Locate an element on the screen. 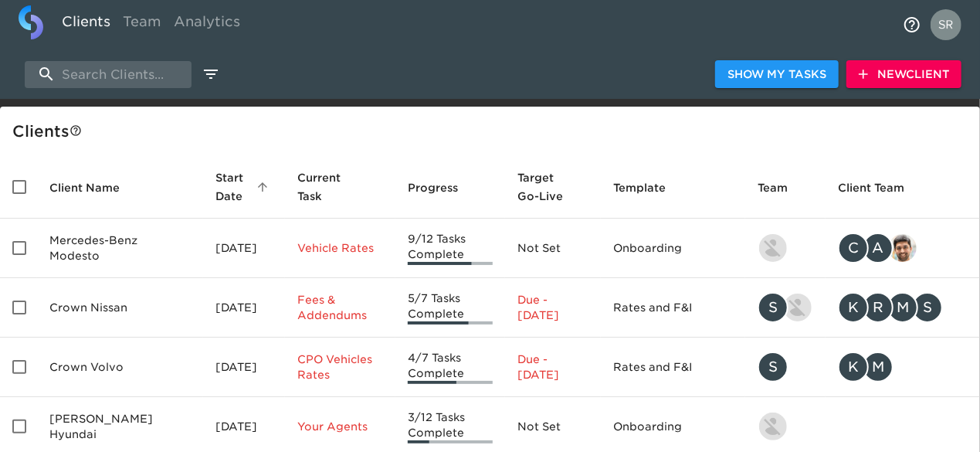 The image size is (980, 452). span: New Client is located at coordinates (903, 74).